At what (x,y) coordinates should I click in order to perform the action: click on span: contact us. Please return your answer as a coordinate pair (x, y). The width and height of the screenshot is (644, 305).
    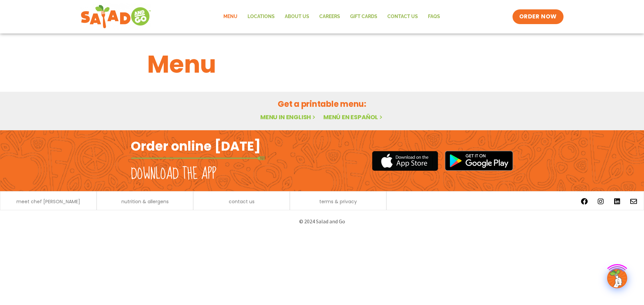
    Looking at the image, I should click on (241, 202).